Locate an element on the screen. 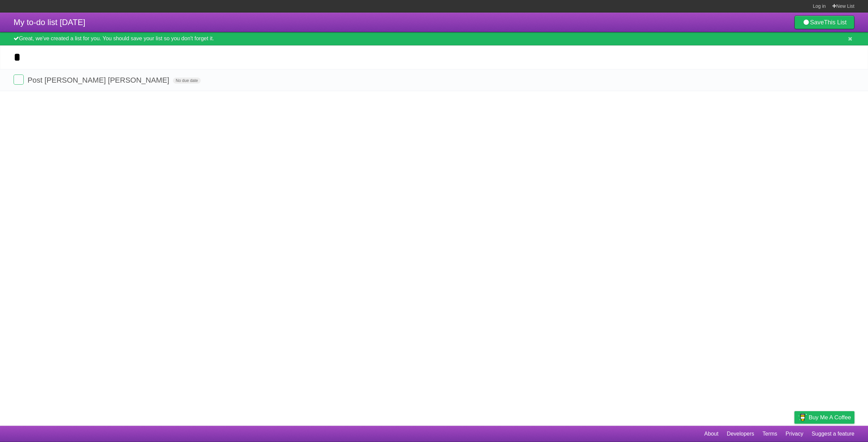  img: Buy me a coffee is located at coordinates (802, 417).